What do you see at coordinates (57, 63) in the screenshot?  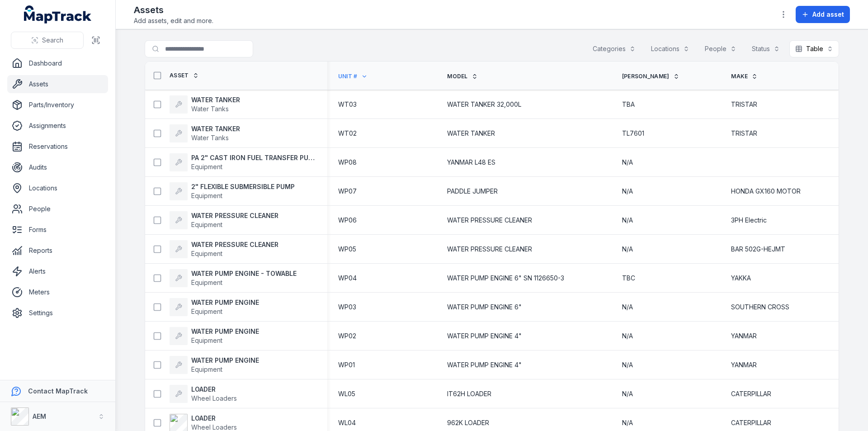 I see `a: Dashboard` at bounding box center [57, 63].